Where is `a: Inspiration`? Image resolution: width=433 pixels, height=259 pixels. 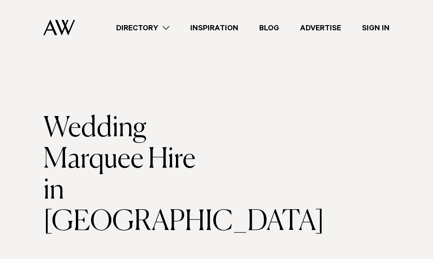
a: Inspiration is located at coordinates (214, 28).